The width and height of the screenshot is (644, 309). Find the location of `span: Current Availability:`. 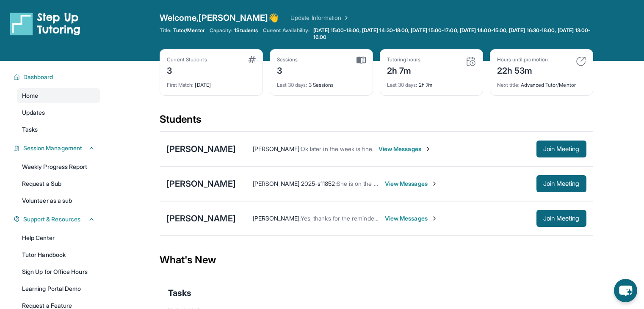

span: Current Availability: is located at coordinates (286, 34).